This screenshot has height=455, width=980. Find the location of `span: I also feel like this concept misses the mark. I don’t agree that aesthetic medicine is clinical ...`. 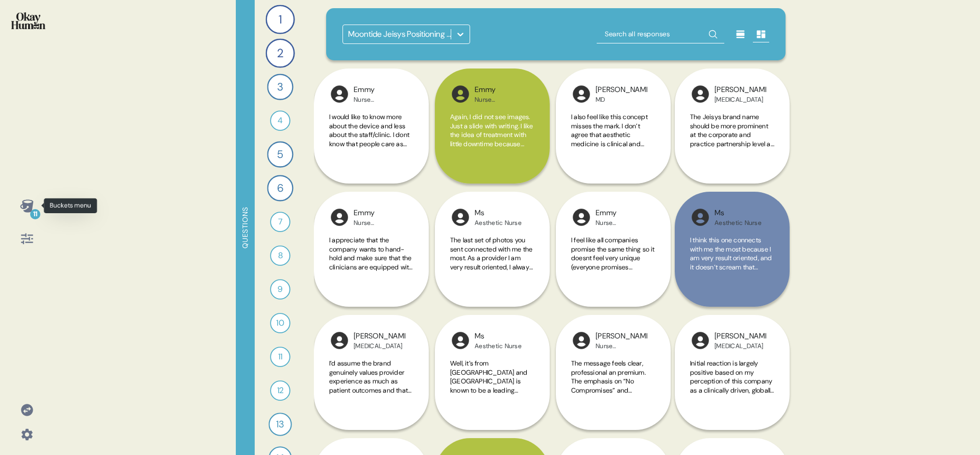

span: I also feel like this concept misses the mark. I don’t agree that aesthetic medicine is clinical ... is located at coordinates (613, 189).